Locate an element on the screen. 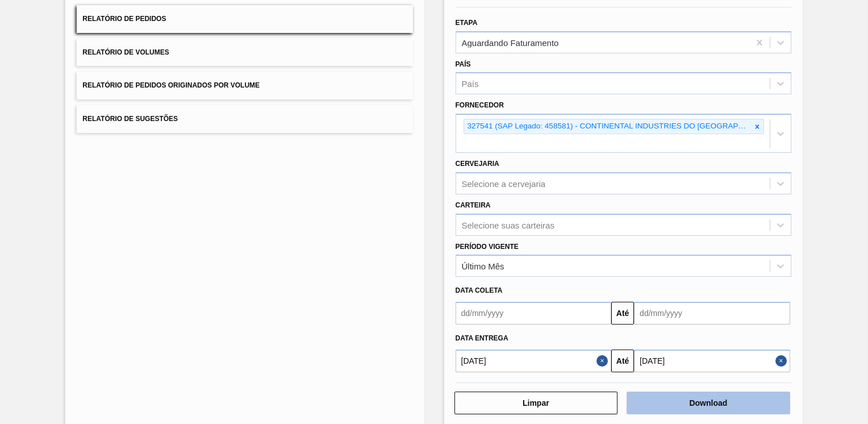 This screenshot has width=868, height=424. div: País is located at coordinates (471, 84).